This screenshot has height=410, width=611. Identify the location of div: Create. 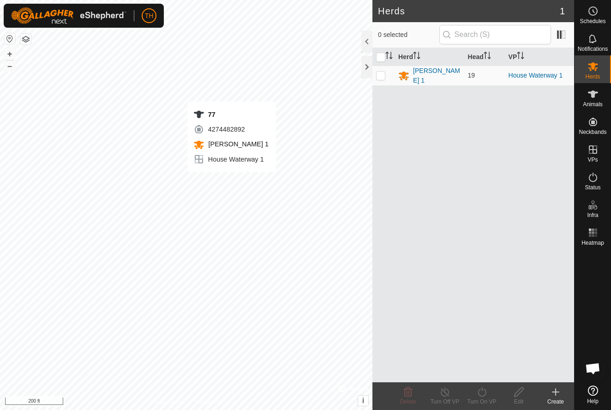
(556, 402).